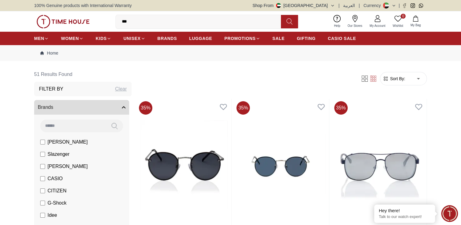 The image size is (461, 225). I want to click on div: Currency, so click(373, 5).